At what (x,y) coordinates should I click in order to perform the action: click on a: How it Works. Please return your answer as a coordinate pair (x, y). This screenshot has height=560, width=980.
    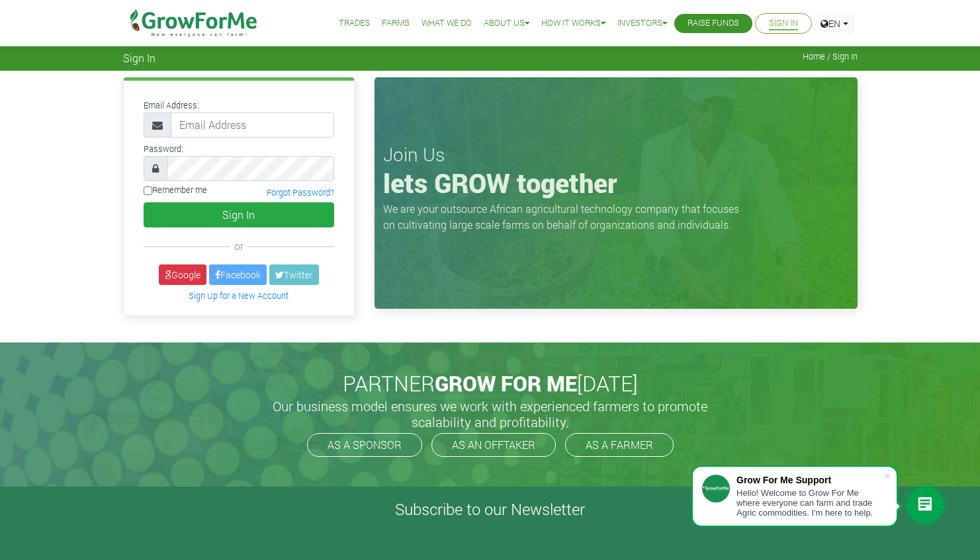
    Looking at the image, I should click on (573, 23).